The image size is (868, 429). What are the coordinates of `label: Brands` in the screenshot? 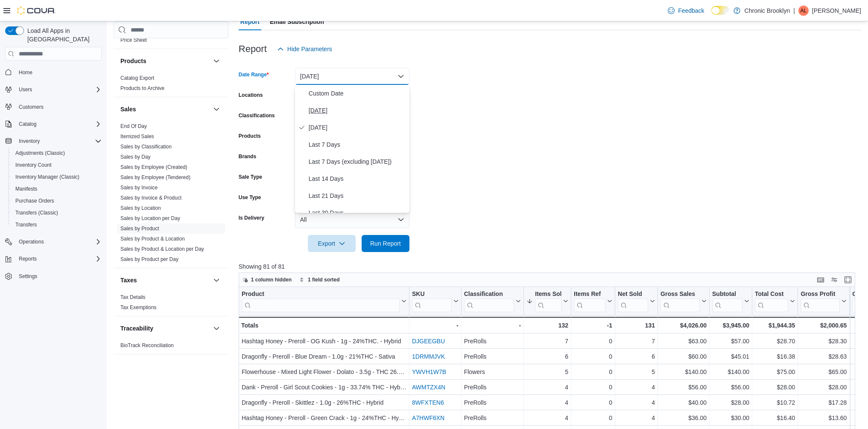 It's located at (247, 156).